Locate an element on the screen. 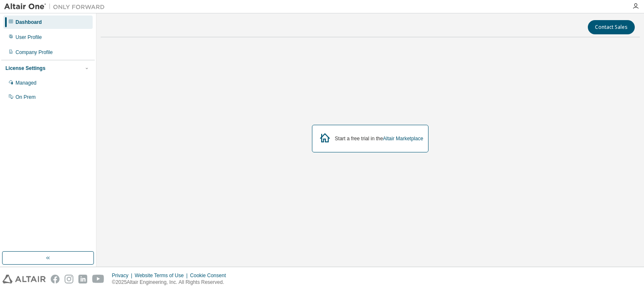 The width and height of the screenshot is (644, 291). div: Website Terms of Use is located at coordinates (162, 276).